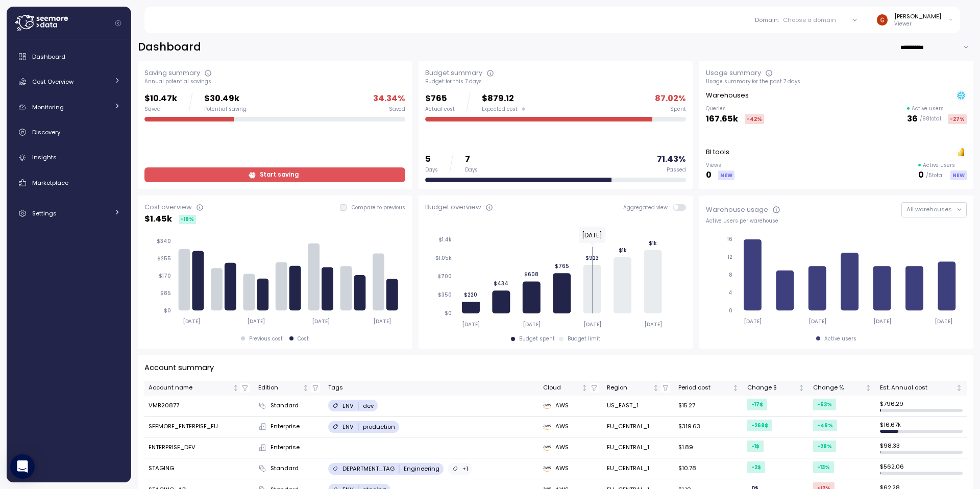  I want to click on tspan: $170, so click(165, 276).